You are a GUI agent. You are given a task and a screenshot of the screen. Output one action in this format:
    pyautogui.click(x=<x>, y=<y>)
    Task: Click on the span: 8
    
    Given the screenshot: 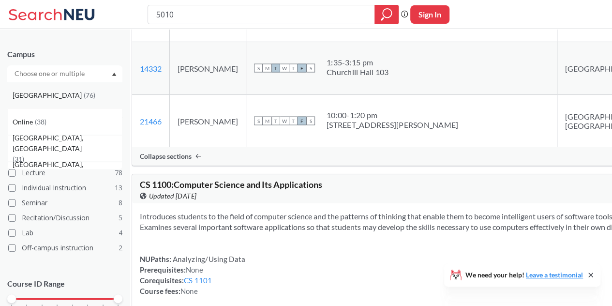 What is the action you would take?
    pyautogui.click(x=120, y=203)
    